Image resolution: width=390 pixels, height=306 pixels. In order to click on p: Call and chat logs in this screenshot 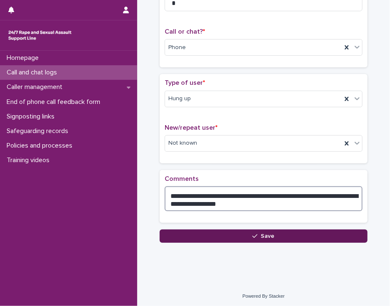, I will do `click(33, 72)`.